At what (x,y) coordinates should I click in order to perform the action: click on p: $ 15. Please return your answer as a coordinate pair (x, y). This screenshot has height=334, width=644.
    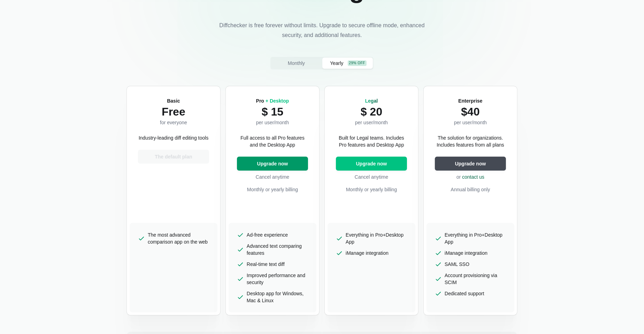
    Looking at the image, I should click on (272, 112).